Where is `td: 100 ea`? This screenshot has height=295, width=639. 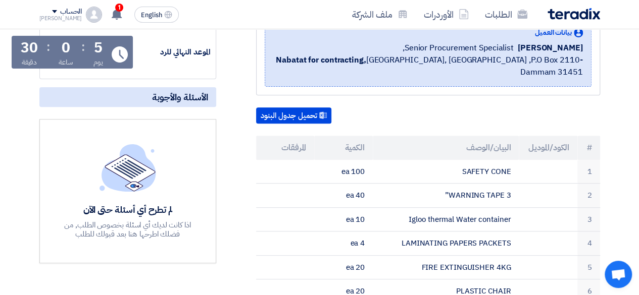
td: 100 ea is located at coordinates (343, 172).